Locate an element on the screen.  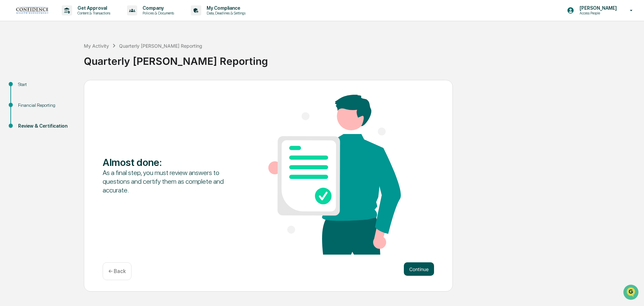
p: Data, Deadlines & Settings is located at coordinates (225, 13).